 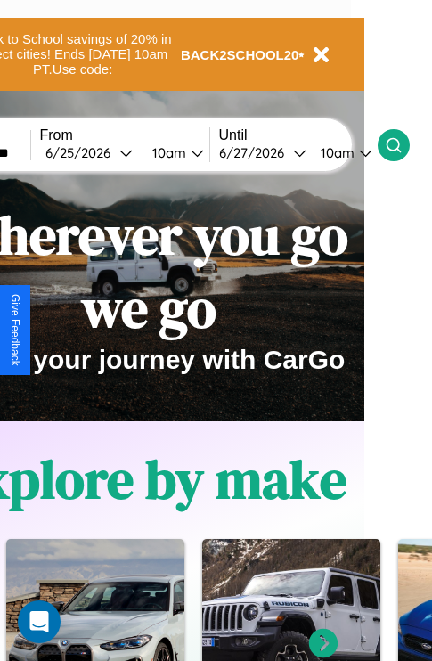 I want to click on b: BACK2SCHOOL20, so click(x=240, y=54).